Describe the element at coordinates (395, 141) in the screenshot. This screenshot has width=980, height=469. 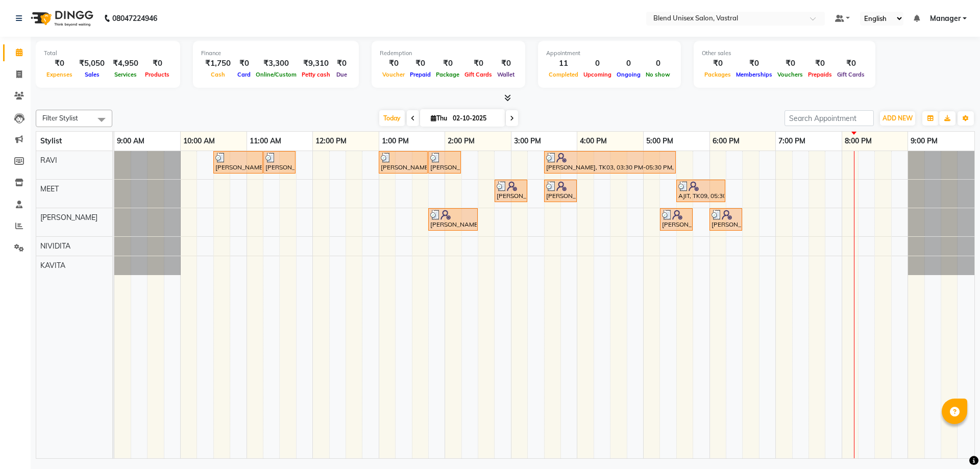
I see `a: 1:00 PM` at that location.